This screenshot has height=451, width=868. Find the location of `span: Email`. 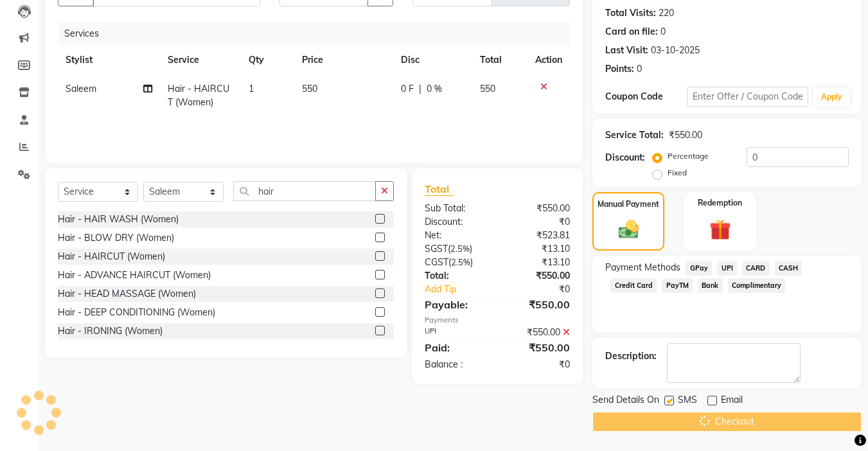

span: Email is located at coordinates (732, 401).